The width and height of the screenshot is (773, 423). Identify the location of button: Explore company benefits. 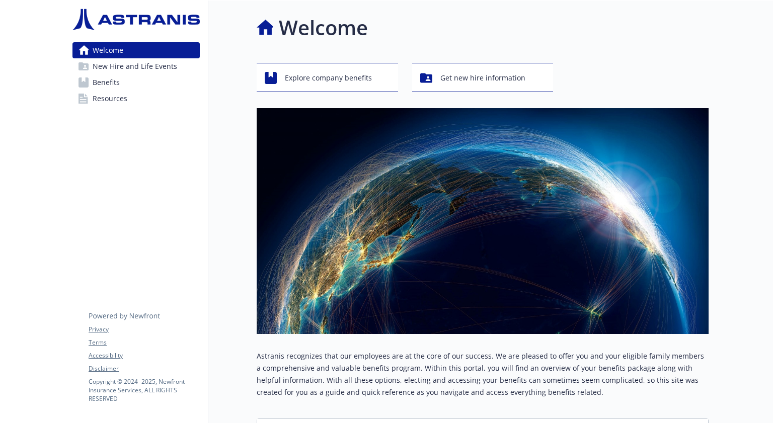
(327, 78).